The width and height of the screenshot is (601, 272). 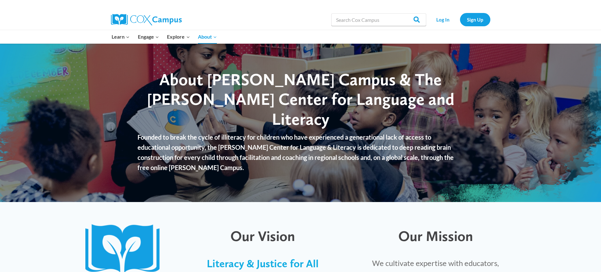 What do you see at coordinates (263, 236) in the screenshot?
I see `span: Our Vision` at bounding box center [263, 236].